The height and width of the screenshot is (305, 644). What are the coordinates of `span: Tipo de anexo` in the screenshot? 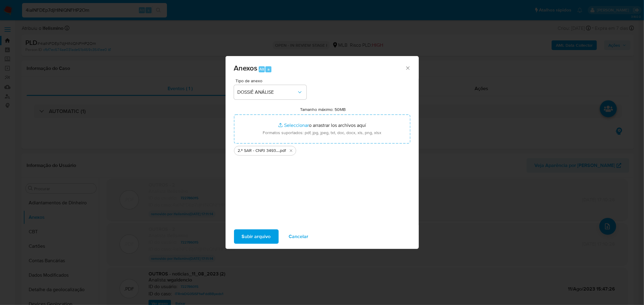 It's located at (272, 81).